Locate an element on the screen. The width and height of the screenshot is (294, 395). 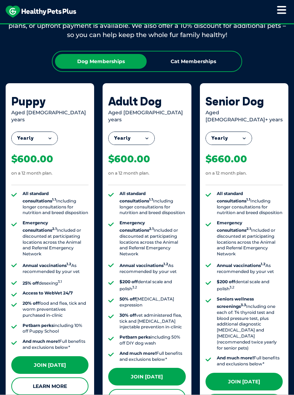
div: Cat Memberships is located at coordinates (193, 61).